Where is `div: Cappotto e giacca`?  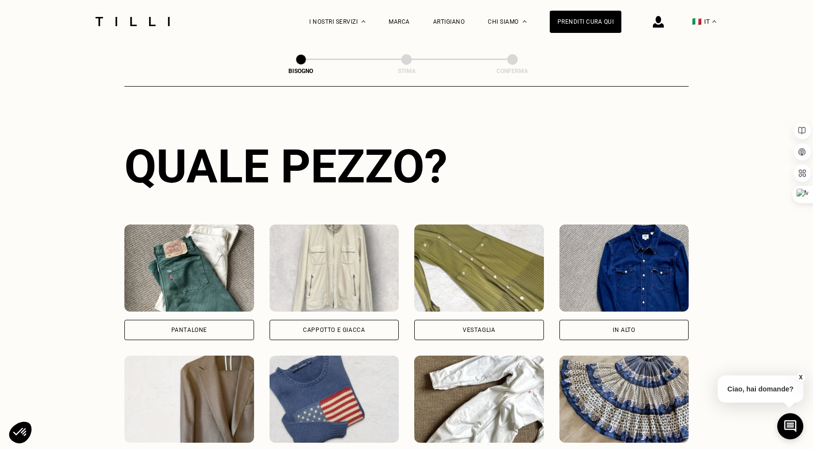
div: Cappotto e giacca is located at coordinates (334, 330).